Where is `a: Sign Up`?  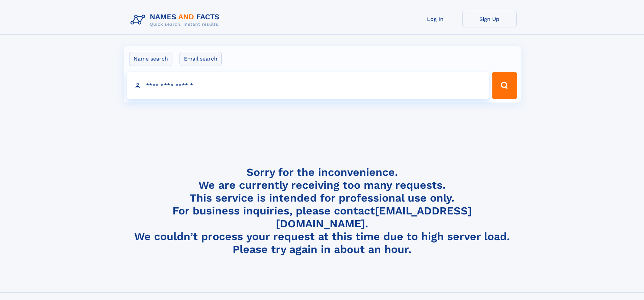
a: Sign Up is located at coordinates (490, 19).